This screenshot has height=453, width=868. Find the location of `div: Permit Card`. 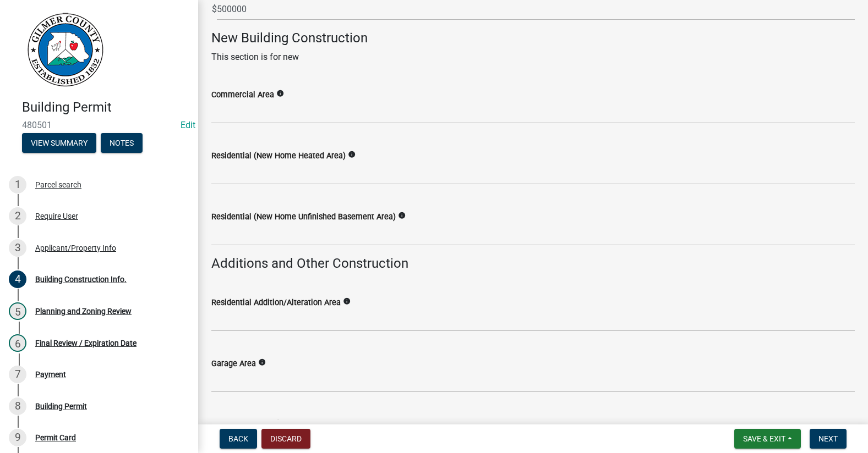

div: Permit Card is located at coordinates (56, 438).